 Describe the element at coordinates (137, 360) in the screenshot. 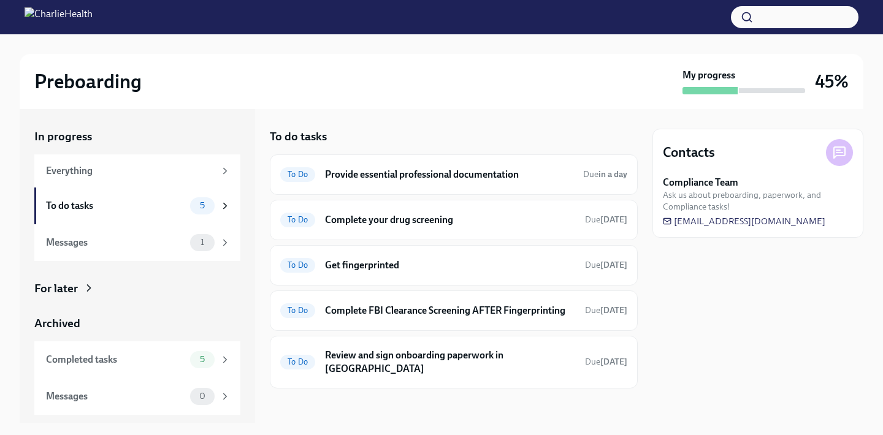

I see `a: Completed tasks5` at that location.